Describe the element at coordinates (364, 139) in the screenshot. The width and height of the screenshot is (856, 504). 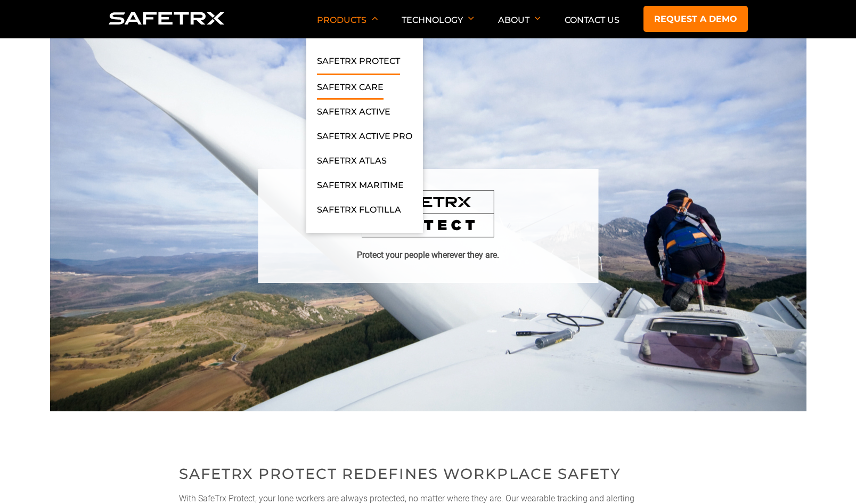
I see `a: SafeTrx Active Pro` at that location.